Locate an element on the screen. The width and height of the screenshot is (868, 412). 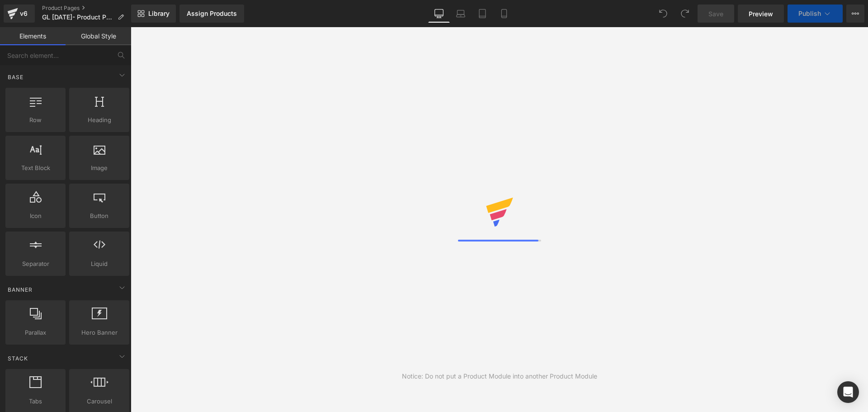
span: Library is located at coordinates (159, 14).